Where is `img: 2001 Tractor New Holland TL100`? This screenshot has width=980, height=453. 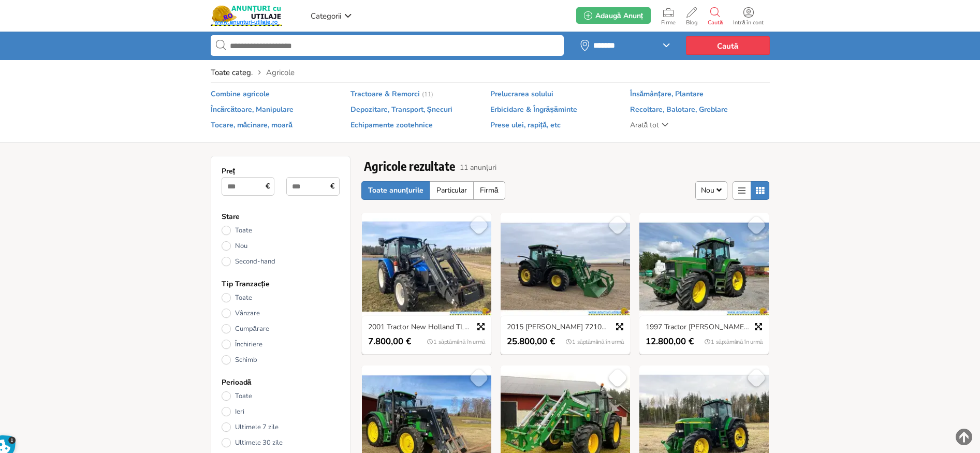
img: 2001 Tractor New Holland TL100 is located at coordinates (426, 266).